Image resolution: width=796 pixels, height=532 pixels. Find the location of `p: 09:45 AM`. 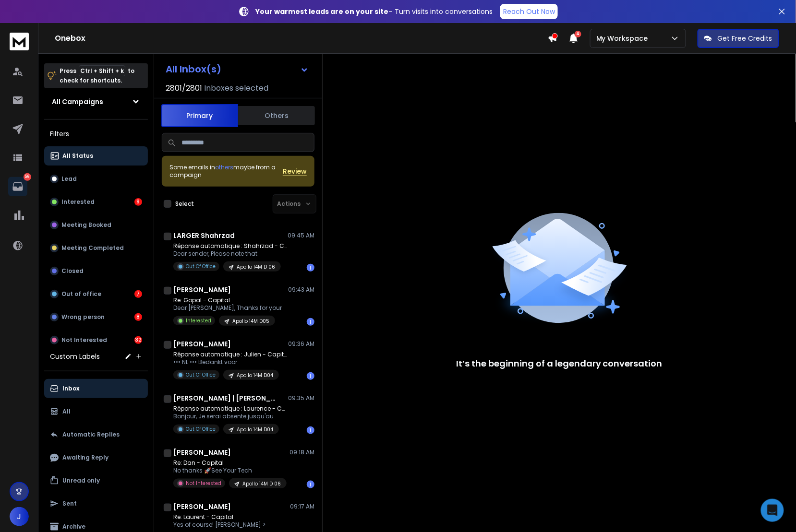

p: 09:45 AM is located at coordinates (301, 235).